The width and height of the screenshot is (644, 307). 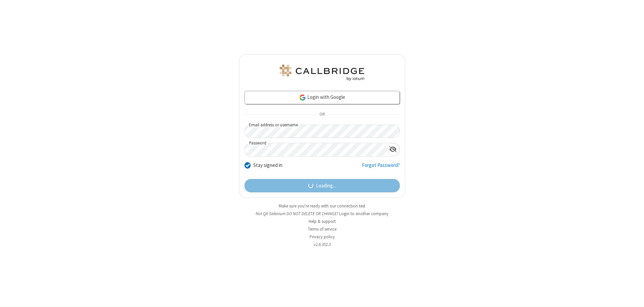 What do you see at coordinates (316, 150) in the screenshot?
I see `input: Password` at bounding box center [316, 150].